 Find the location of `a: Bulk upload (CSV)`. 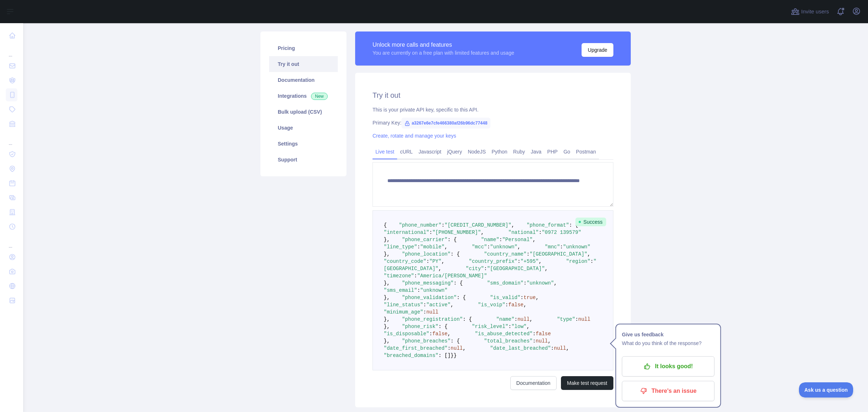

a: Bulk upload (CSV) is located at coordinates (303, 112).